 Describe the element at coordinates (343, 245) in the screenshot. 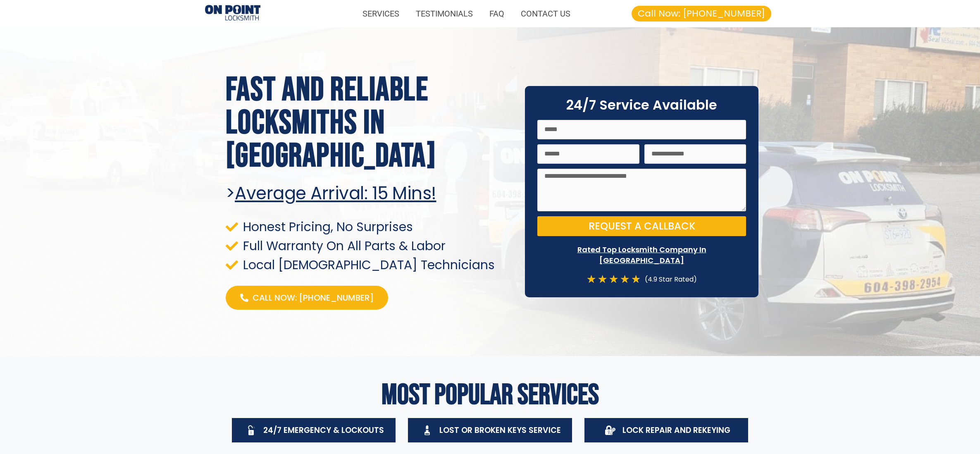

I see `span: Full Warranty On All Parts & Labor` at that location.